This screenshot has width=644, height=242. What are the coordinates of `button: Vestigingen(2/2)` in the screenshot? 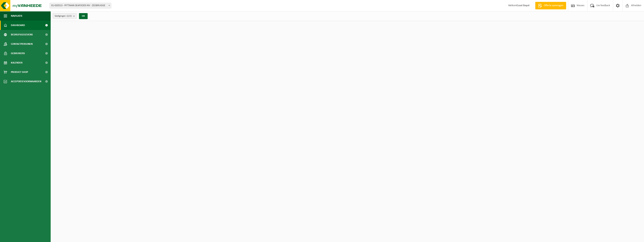 It's located at (64, 16).